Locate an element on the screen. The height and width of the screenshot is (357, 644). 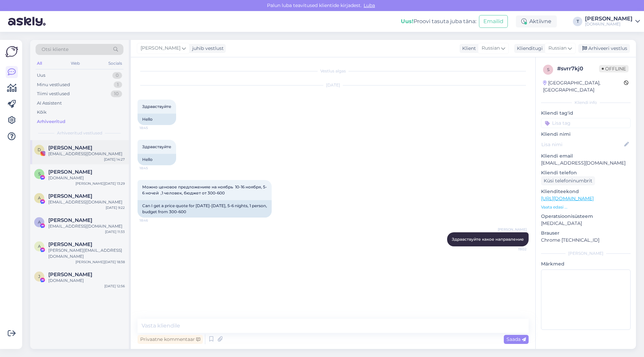
div: Küsi telefoninumbrit is located at coordinates (568, 180).